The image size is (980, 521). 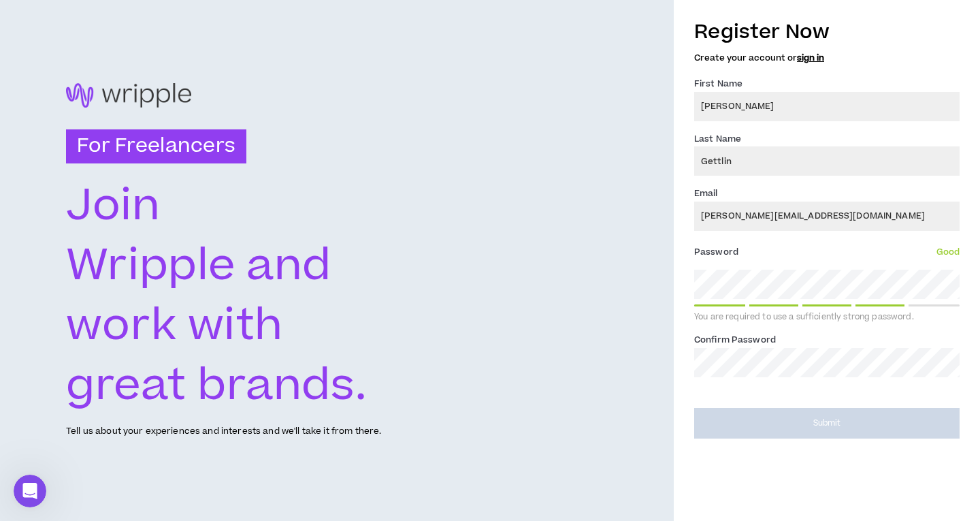 What do you see at coordinates (827, 32) in the screenshot?
I see `h3: Register Now` at bounding box center [827, 32].